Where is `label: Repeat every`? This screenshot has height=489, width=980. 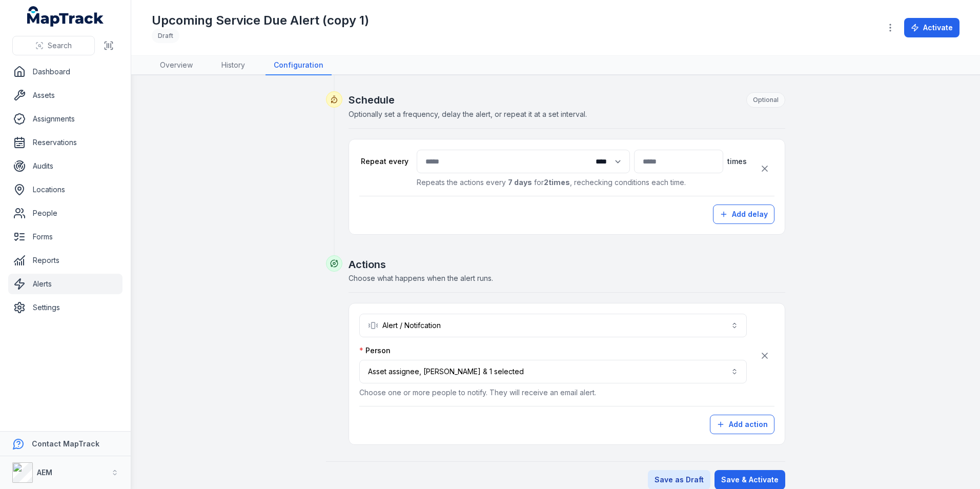
label: Repeat every is located at coordinates (384, 161).